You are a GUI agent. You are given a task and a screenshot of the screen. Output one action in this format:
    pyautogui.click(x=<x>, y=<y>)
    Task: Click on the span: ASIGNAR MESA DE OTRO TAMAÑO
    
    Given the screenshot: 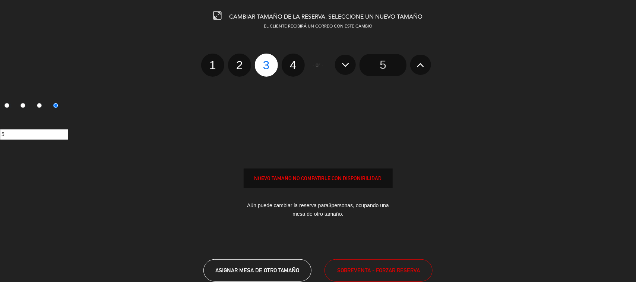 What is the action you would take?
    pyautogui.click(x=257, y=270)
    